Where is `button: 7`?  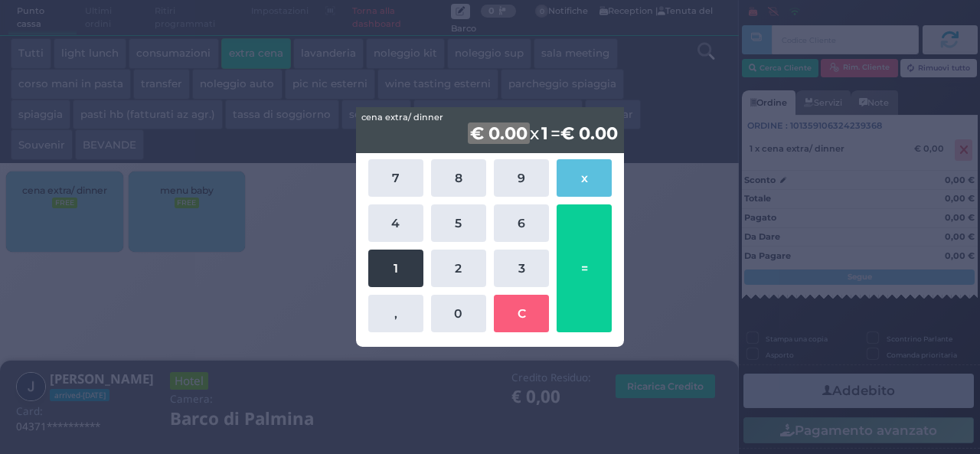 button: 7 is located at coordinates (396, 178).